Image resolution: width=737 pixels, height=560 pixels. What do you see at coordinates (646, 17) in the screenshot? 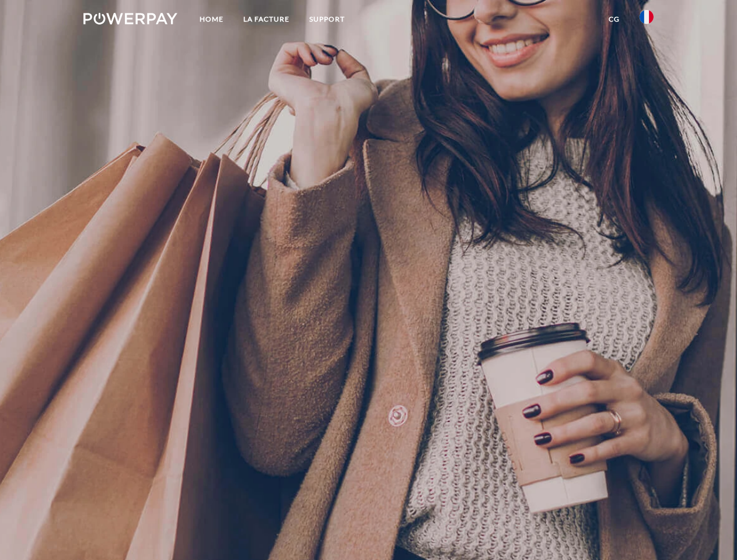
I see `img: fr` at bounding box center [646, 17].